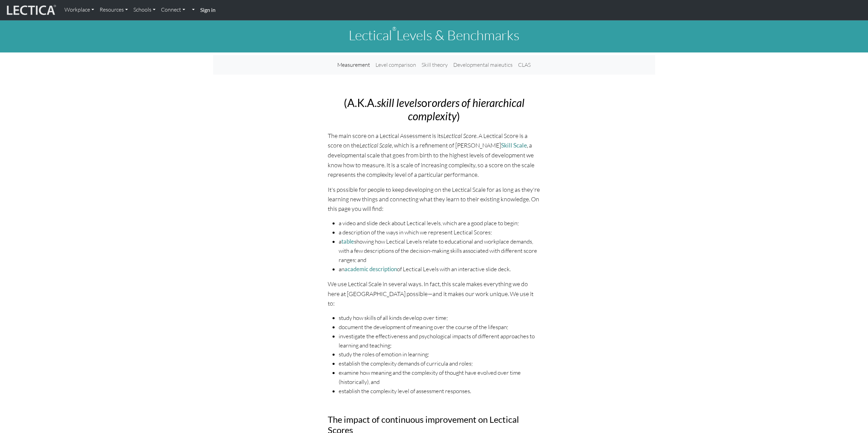  Describe the element at coordinates (434, 65) in the screenshot. I see `a: Skill theory` at that location.